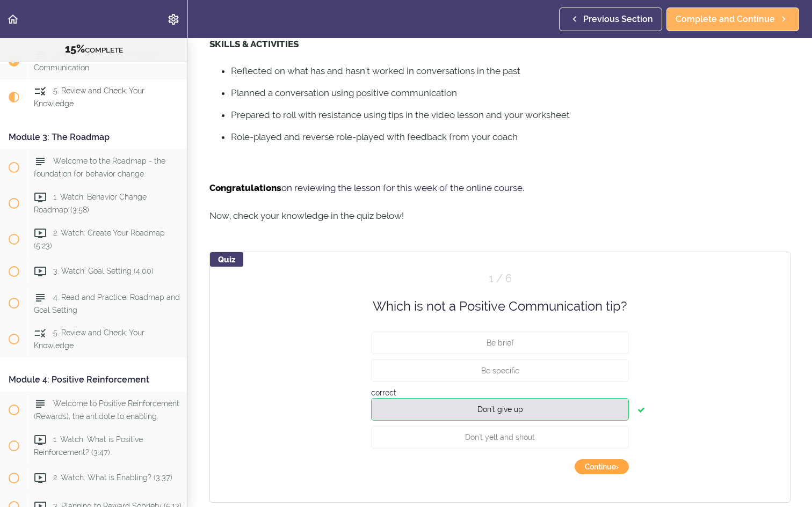  Describe the element at coordinates (103, 271) in the screenshot. I see `span: 3. Watch: Goal Setting (4:00)` at that location.